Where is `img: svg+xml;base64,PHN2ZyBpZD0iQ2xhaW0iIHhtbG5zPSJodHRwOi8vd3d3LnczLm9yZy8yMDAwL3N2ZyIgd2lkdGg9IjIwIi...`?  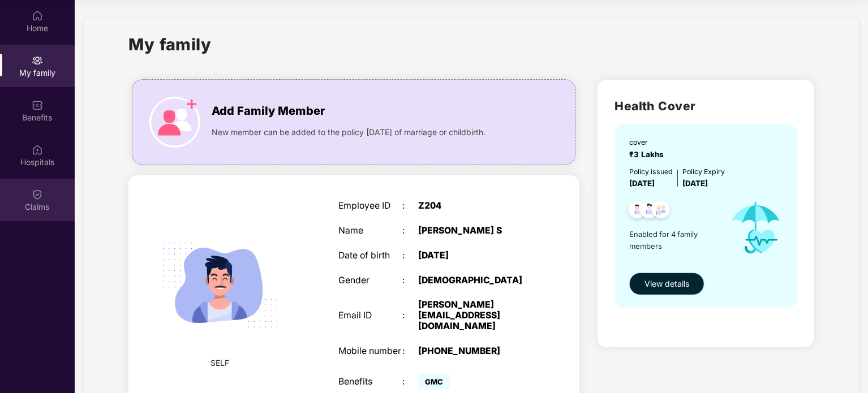
img: svg+xml;base64,PHN2ZyBpZD0iQ2xhaW0iIHhtbG5zPSJodHRwOi8vd3d3LnczLm9yZy8yMDAwL3N2ZyIgd2lkdGg9IjIwIi... is located at coordinates (37, 195).